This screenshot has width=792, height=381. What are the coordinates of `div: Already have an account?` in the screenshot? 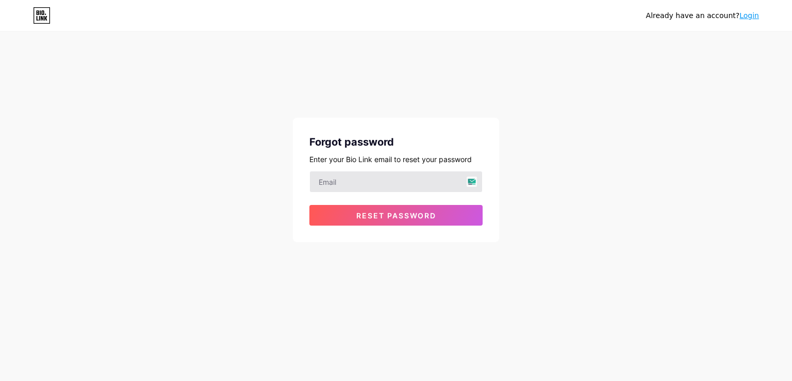 It's located at (702, 15).